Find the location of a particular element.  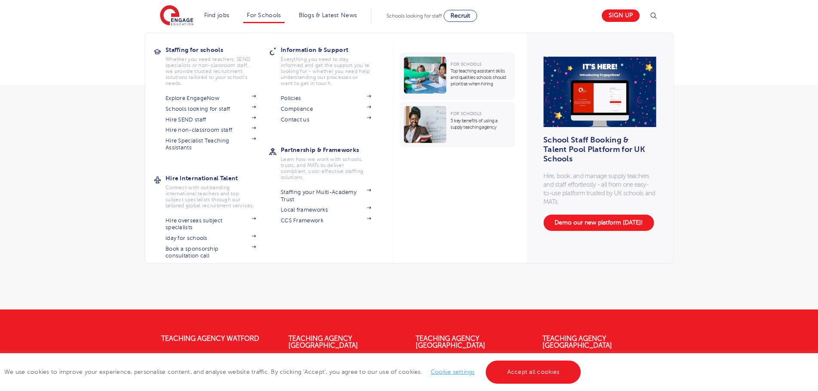

h3: Staffing for schools is located at coordinates (217, 50).